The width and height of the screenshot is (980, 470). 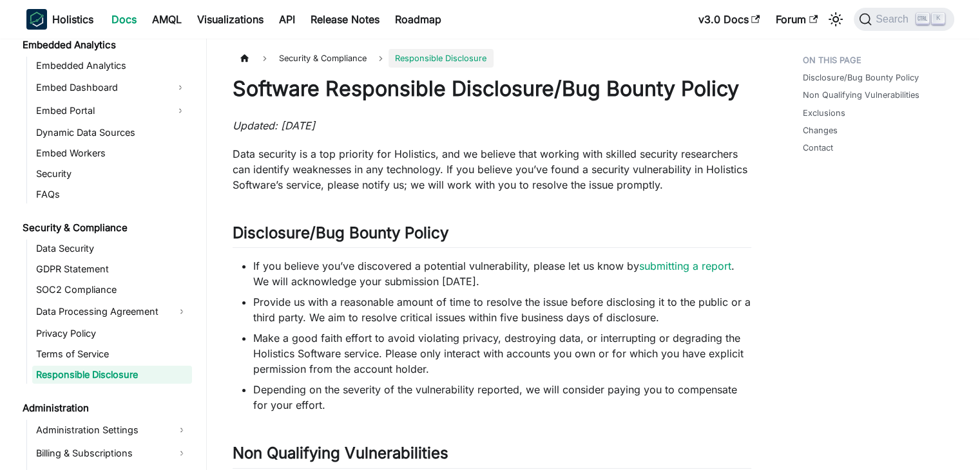 What do you see at coordinates (112, 289) in the screenshot?
I see `a: SOC2 Compliance` at bounding box center [112, 289].